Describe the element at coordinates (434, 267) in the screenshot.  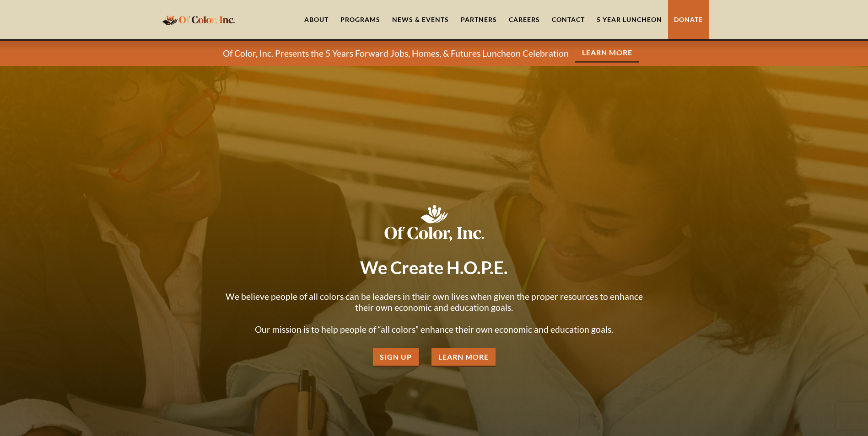
I see `strong: We Create H.O.P.E.` at that location.